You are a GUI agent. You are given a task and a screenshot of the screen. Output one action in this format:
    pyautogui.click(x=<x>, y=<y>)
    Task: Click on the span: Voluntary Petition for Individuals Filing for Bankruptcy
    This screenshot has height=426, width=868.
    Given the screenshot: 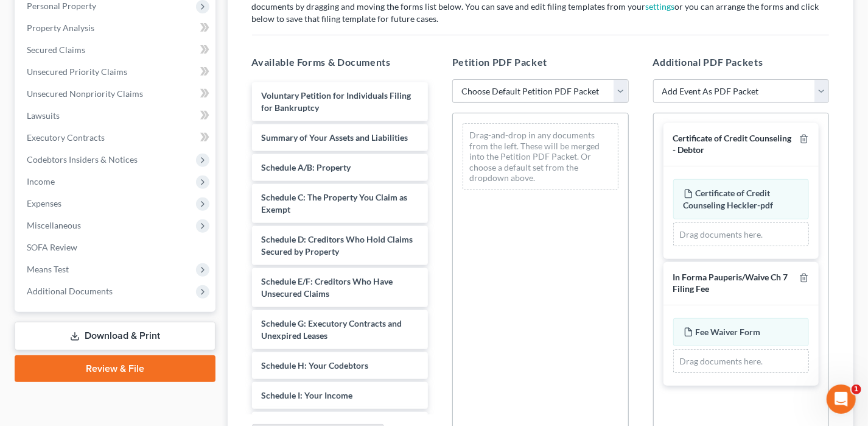 What is the action you would take?
    pyautogui.click(x=337, y=101)
    